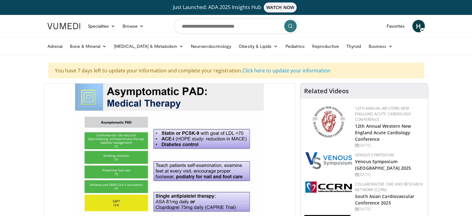 This screenshot has height=216, width=472. Describe the element at coordinates (64, 26) in the screenshot. I see `img: VuMedi Logo` at that location.